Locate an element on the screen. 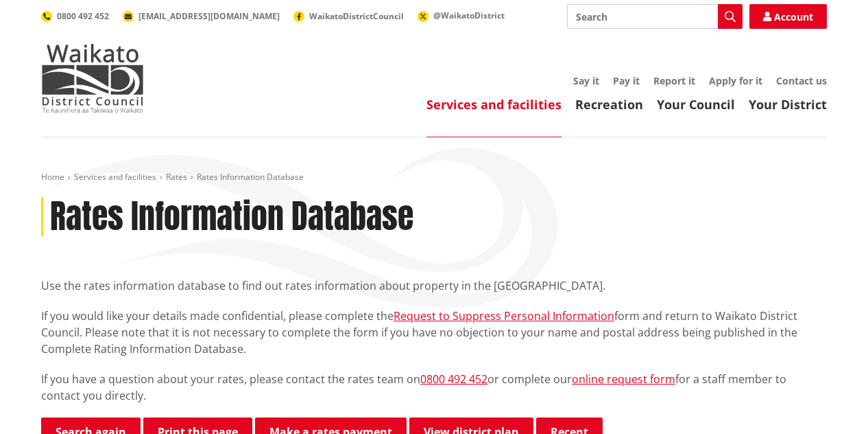  img: Waikato District Council - Te Kaunihera aa Takiwaa o Waikato is located at coordinates (93, 79).